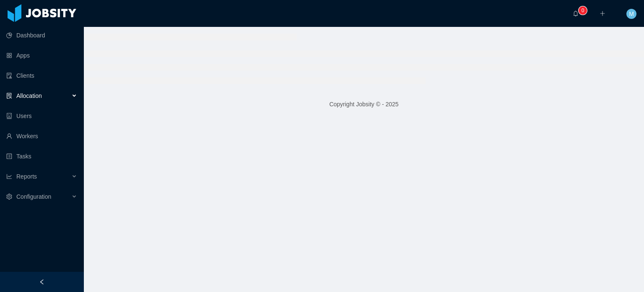 This screenshot has height=292, width=644. What do you see at coordinates (41, 156) in the screenshot?
I see `a: icon: profileTasks` at bounding box center [41, 156].